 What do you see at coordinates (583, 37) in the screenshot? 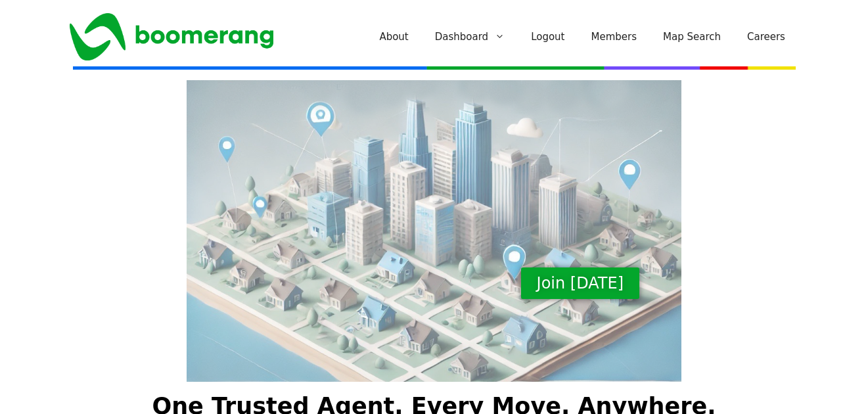
I see `nav: Primary` at bounding box center [583, 37].